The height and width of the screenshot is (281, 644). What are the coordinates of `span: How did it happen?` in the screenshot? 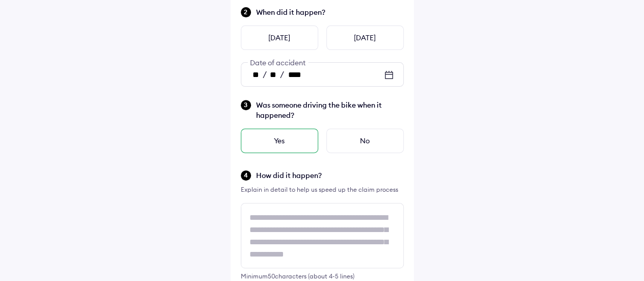 It's located at (330, 175).